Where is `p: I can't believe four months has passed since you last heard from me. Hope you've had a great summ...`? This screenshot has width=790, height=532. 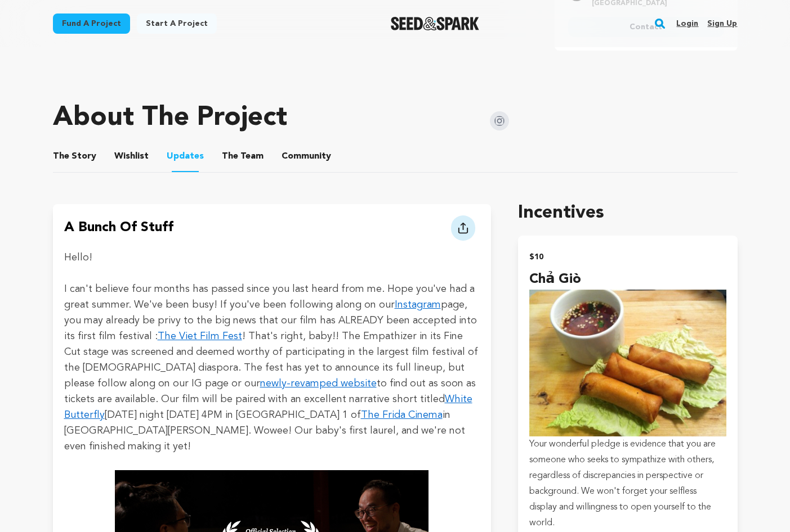
p: I can't believe four months has passed since you last heard from me. Hope you've had a great summ... is located at coordinates (272, 368).